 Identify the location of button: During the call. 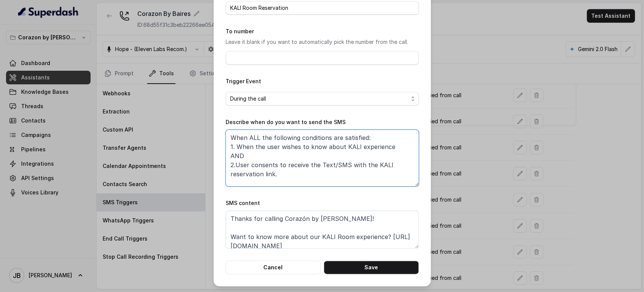
(322, 99).